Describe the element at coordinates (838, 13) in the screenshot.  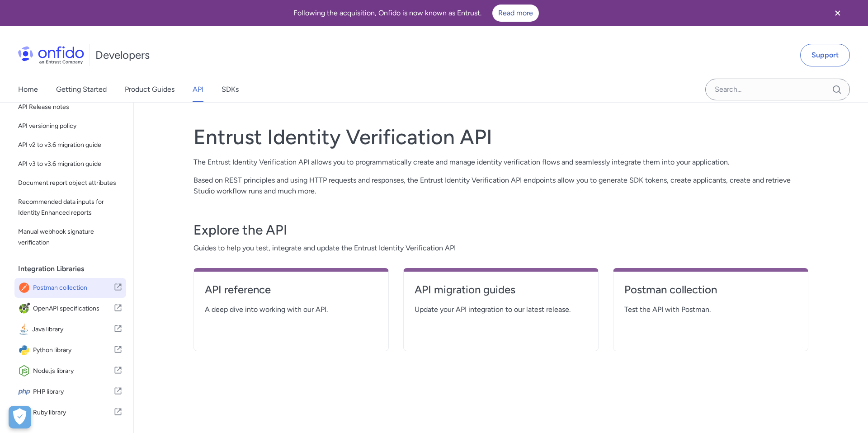
I see `svg: Close banner` at that location.